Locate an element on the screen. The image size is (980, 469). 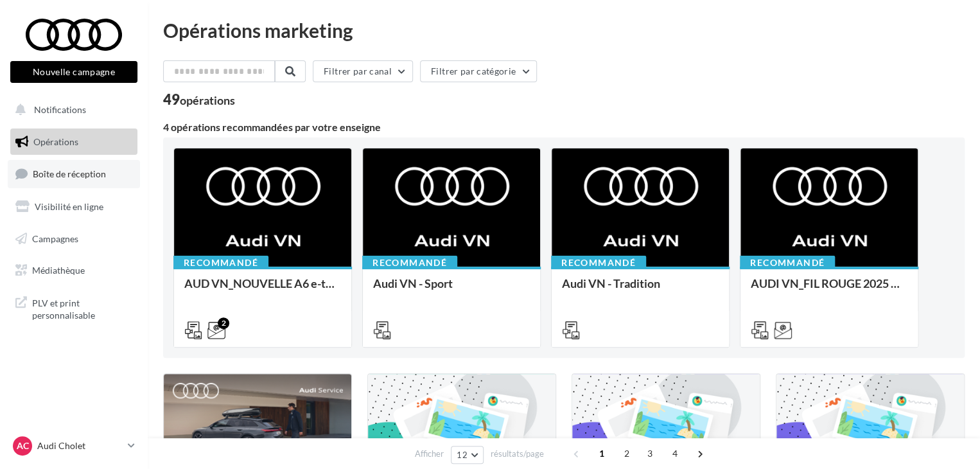
a: Opérations is located at coordinates (74, 142).